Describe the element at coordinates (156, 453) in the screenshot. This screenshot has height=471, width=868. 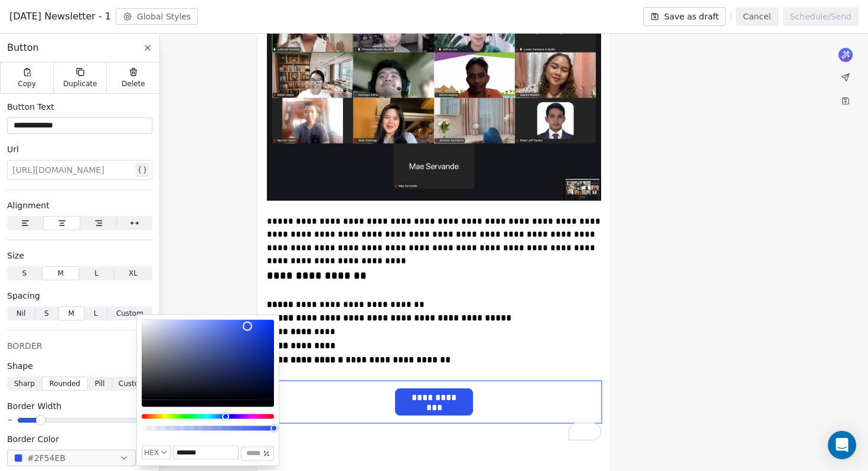
I see `button: HEX` at that location.